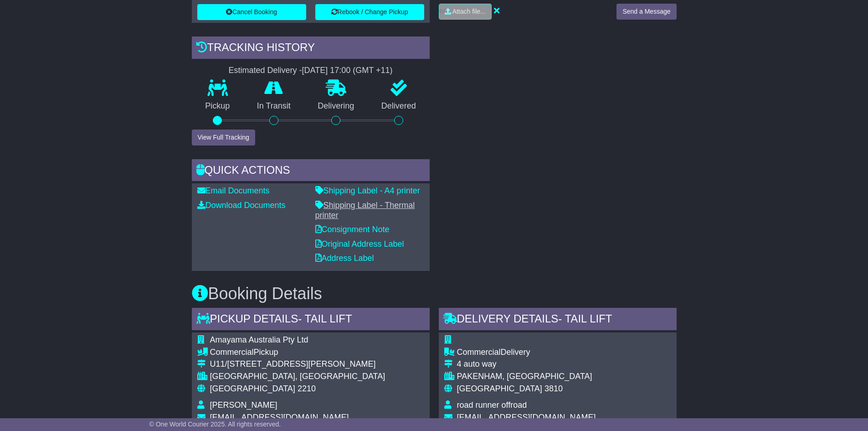 Image resolution: width=868 pixels, height=431 pixels. What do you see at coordinates (259, 340) in the screenshot?
I see `span: Amayama Australia Pty Ltd` at bounding box center [259, 340].